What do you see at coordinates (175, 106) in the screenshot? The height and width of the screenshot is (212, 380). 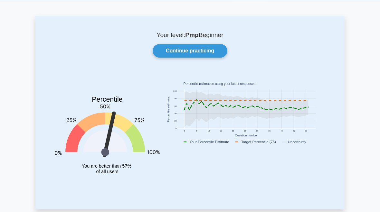 I see `text: 60` at bounding box center [175, 106].